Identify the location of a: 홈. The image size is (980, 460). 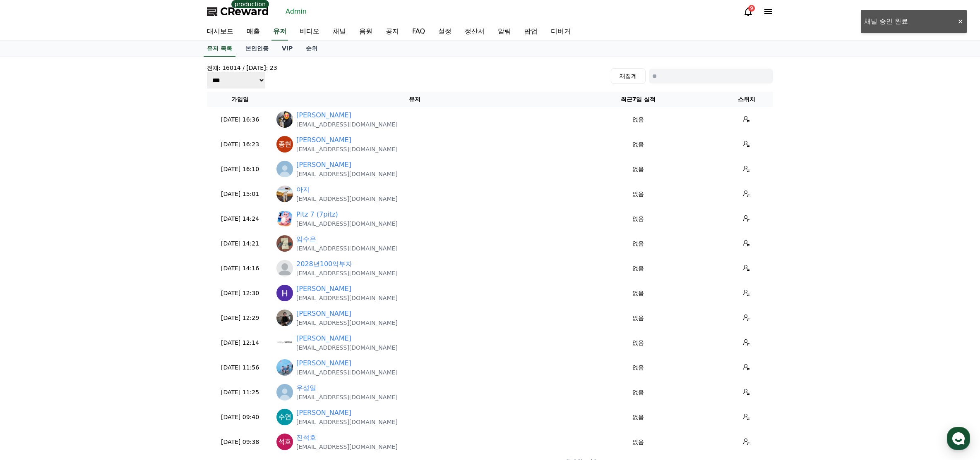
(29, 272).